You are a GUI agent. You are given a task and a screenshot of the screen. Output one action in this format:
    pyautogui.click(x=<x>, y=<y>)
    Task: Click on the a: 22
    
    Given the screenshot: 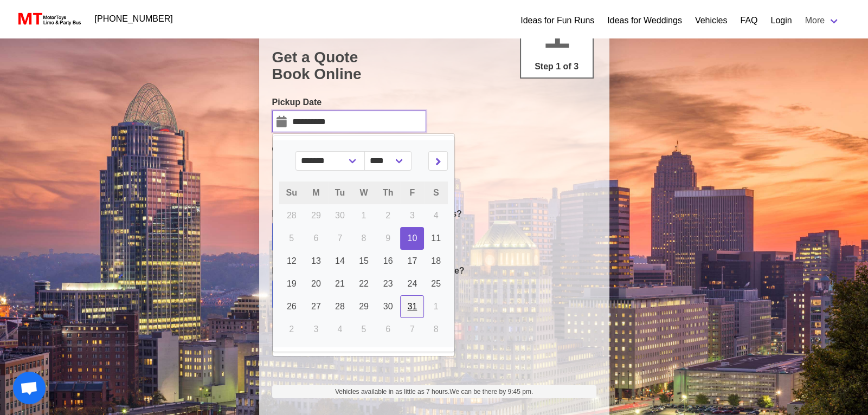 What is the action you would take?
    pyautogui.click(x=364, y=284)
    